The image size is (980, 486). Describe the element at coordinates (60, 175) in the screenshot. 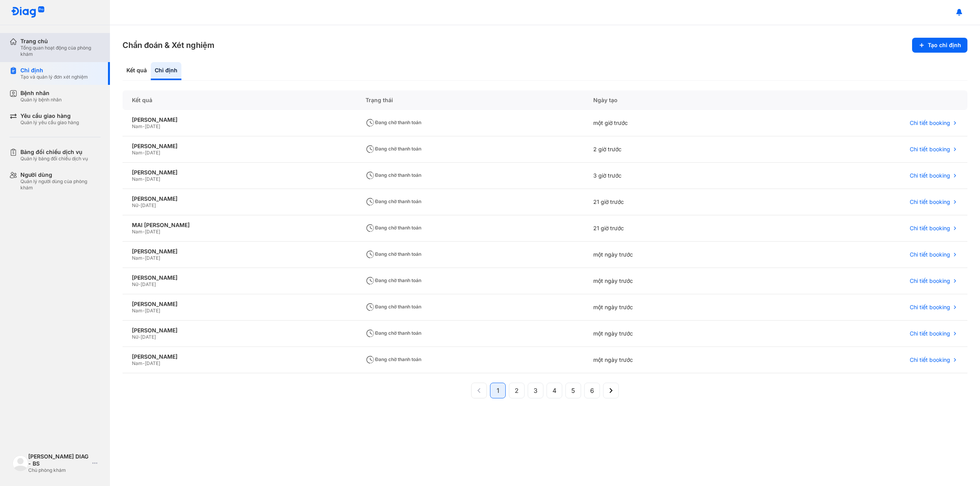

I see `div: Người dùng` at that location.